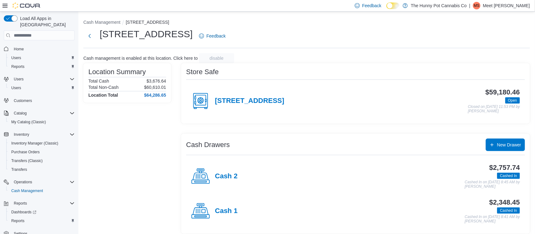 The width and height of the screenshot is (535, 234). What do you see at coordinates (42, 170) in the screenshot?
I see `button: Transfers` at bounding box center [42, 170].